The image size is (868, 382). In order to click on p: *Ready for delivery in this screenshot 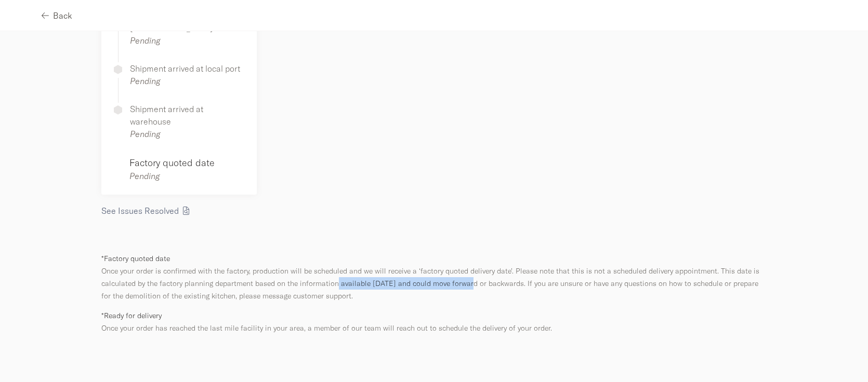, I will do `click(434, 316)`.